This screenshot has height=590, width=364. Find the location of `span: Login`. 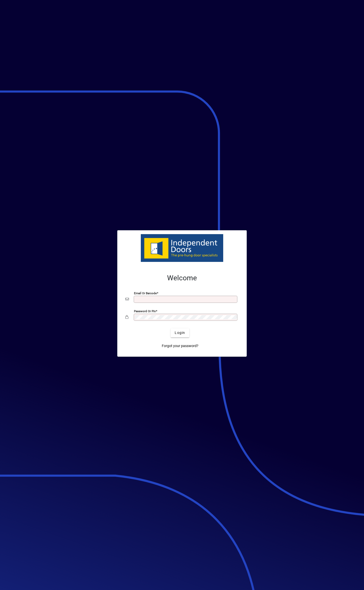

span: Login is located at coordinates (180, 332).